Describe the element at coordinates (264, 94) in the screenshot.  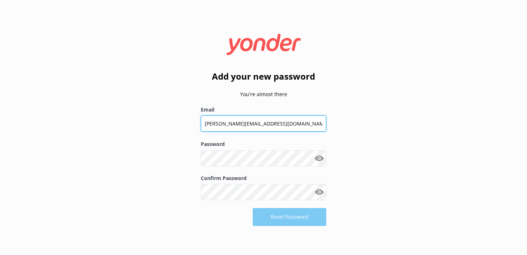
I see `p: You're almost there` at that location.